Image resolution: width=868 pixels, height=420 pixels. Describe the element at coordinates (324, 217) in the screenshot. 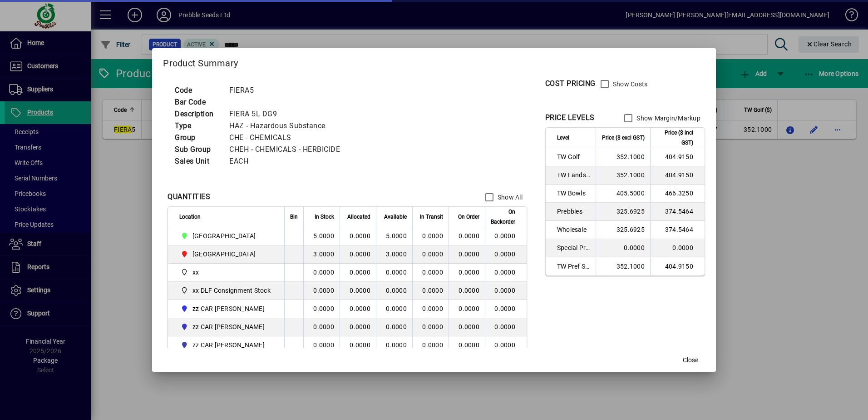

I see `span: In Stock` at that location.